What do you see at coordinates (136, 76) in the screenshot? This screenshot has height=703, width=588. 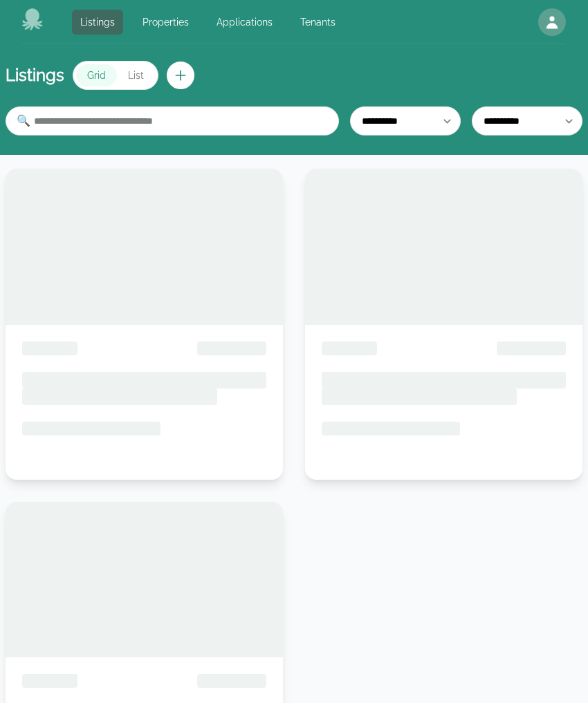 I see `button: List` at bounding box center [136, 76].